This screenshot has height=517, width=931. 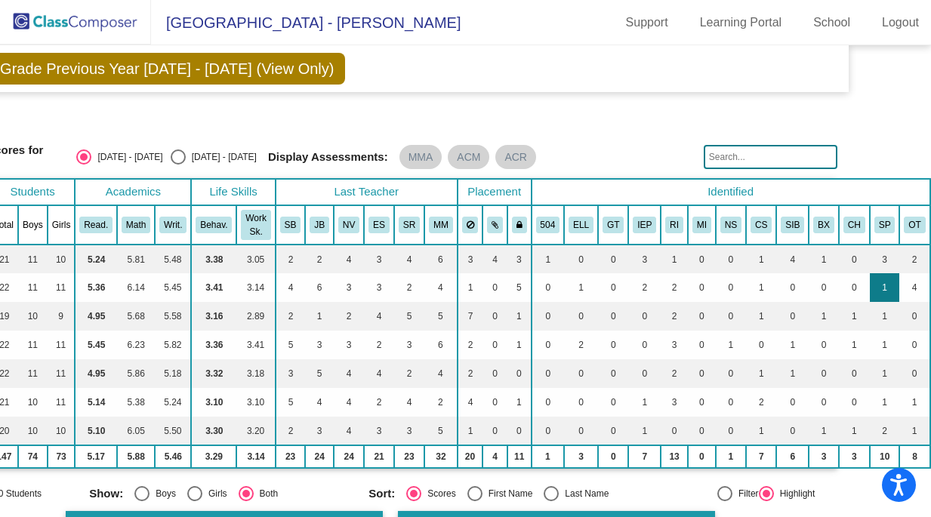 I want to click on td: 5.50, so click(x=173, y=431).